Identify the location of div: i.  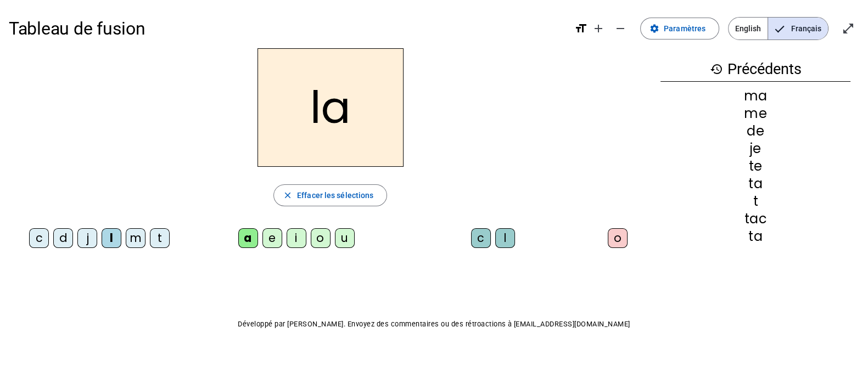
(297, 238).